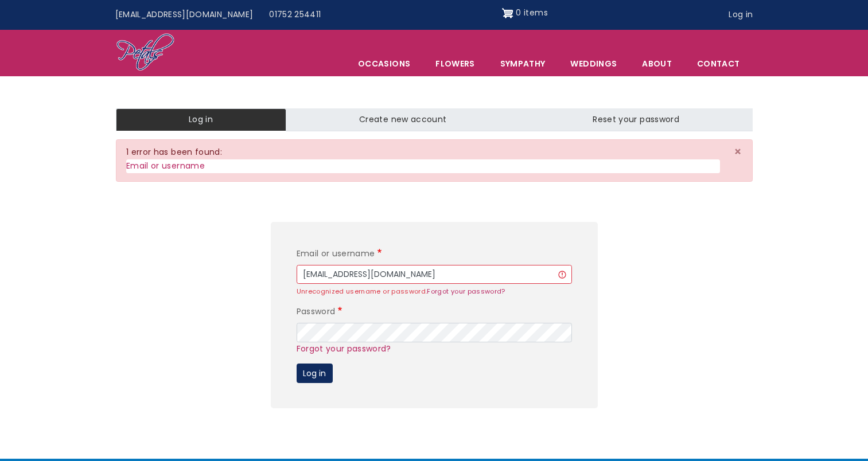 Image resolution: width=868 pixels, height=461 pixels. I want to click on span: Occasions, so click(383, 64).